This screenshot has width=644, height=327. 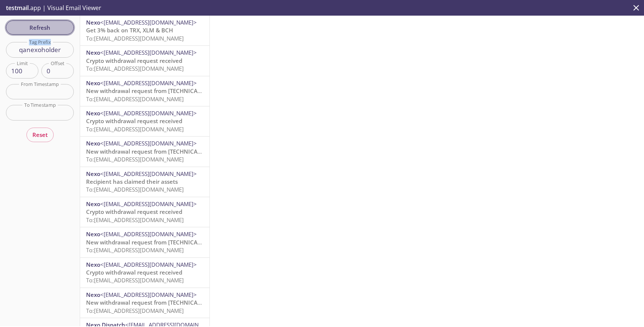 What do you see at coordinates (129, 30) in the screenshot?
I see `span: Get 3% back on TRX, XLM & BCH` at bounding box center [129, 30].